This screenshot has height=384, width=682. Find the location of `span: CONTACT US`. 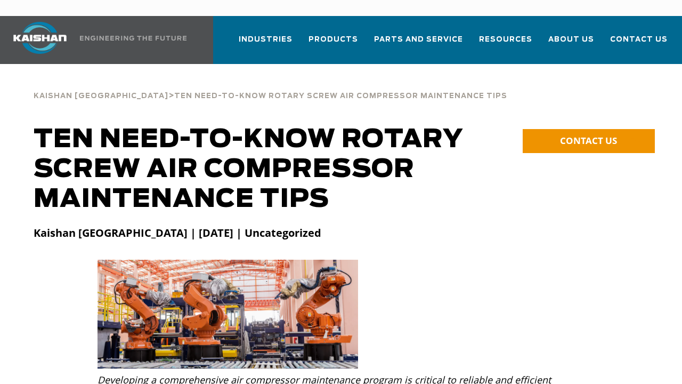

span: CONTACT US is located at coordinates (588, 140).